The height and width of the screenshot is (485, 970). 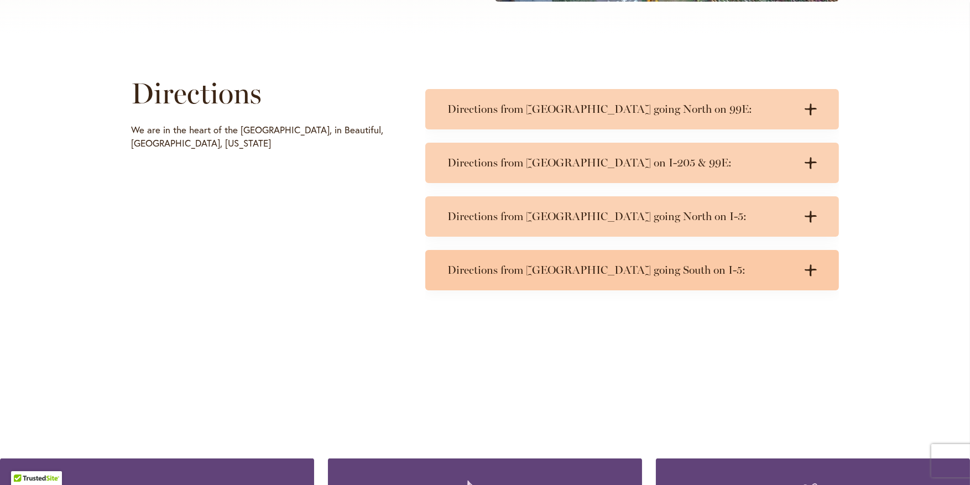 I want to click on h1: Directions, so click(x=262, y=93).